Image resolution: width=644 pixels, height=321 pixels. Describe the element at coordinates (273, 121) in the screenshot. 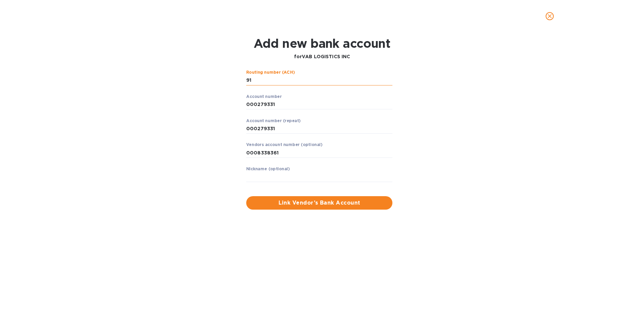

I see `label: Account number (repeat)` at that location.